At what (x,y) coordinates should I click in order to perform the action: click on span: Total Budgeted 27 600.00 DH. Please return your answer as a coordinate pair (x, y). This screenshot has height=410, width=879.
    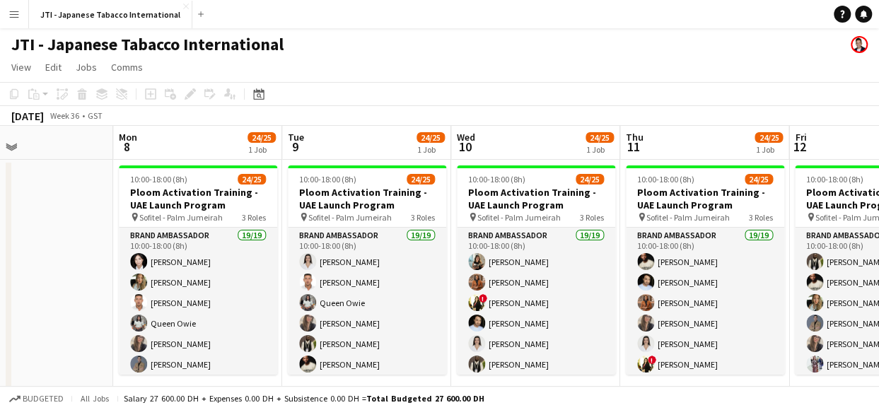
    Looking at the image, I should click on (425, 398).